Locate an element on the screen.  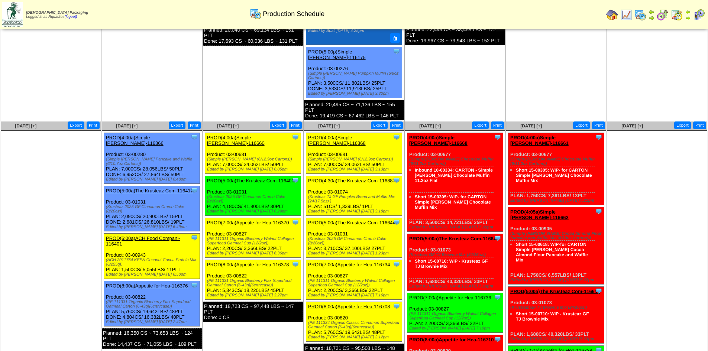
div: Planned: 22,449 CS ~ 88,458 LBS ~ 172 PLT Done: 19,967 CS ~ 79,943 LBS ~ 152 PLT is located at coordinates (455, 35).